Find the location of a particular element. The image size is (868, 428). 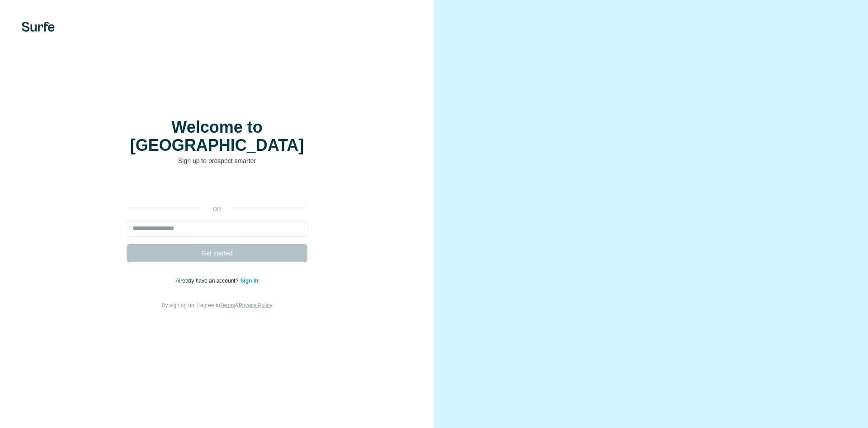

span: By signing up, I agree to & is located at coordinates (217, 305).